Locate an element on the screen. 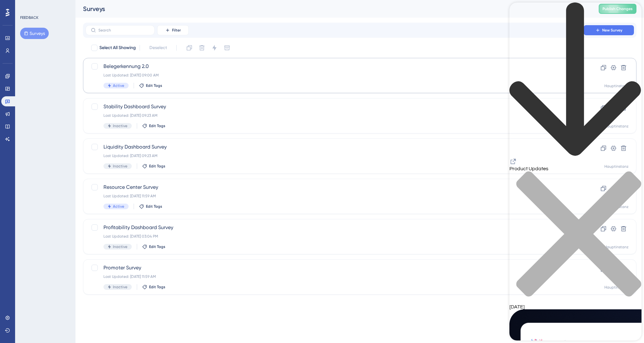  span: Deselect is located at coordinates (158, 48).